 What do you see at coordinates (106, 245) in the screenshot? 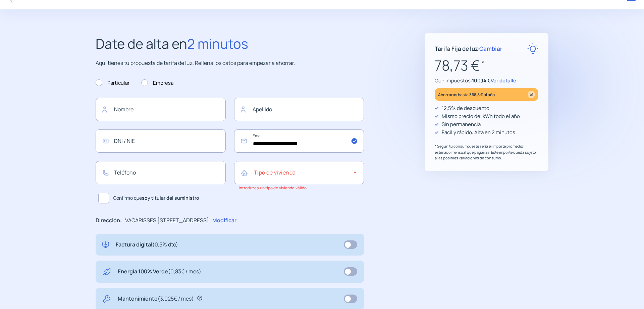
I see `img: digital-invoice.svg` at bounding box center [106, 245].